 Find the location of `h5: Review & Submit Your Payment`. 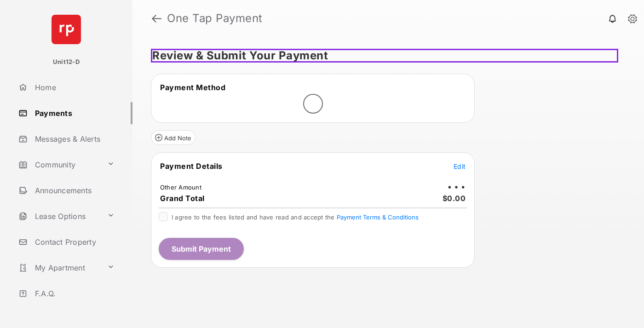

h5: Review & Submit Your Payment is located at coordinates (384, 56).